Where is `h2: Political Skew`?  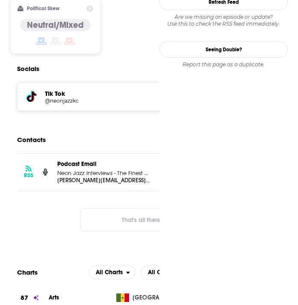 h2: Political Skew is located at coordinates (43, 9).